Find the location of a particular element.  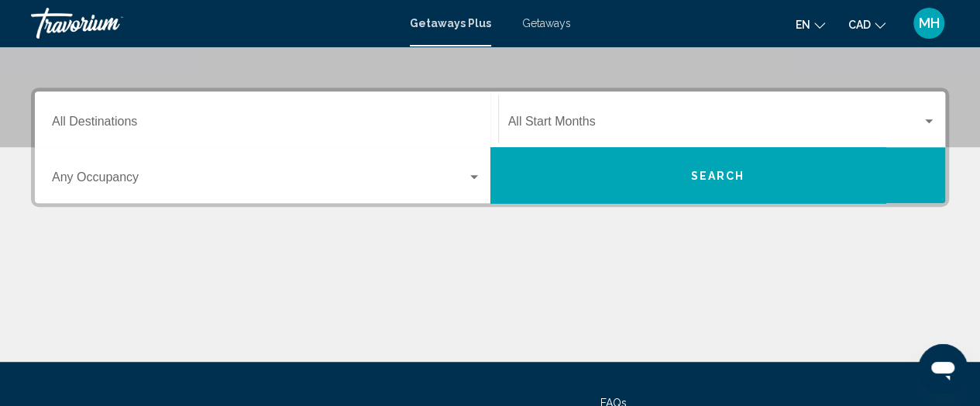

span: MH is located at coordinates (929, 24).